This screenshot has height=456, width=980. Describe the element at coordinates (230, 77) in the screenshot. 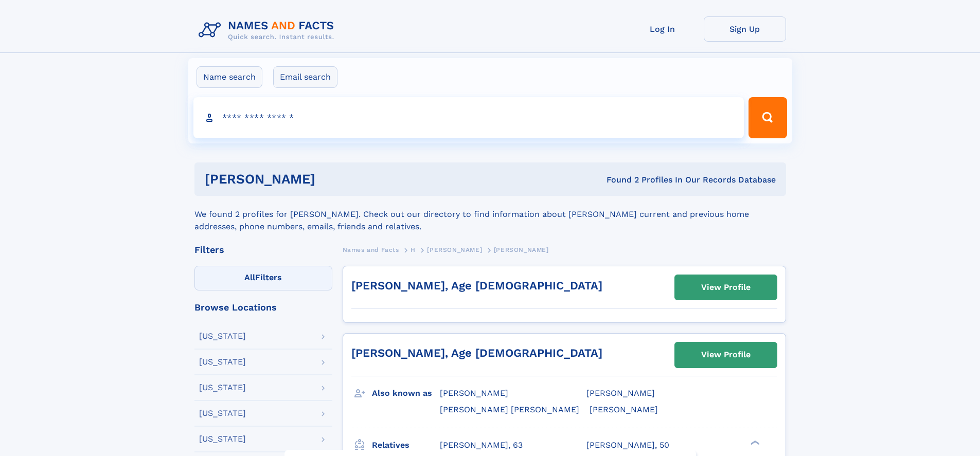

I see `label: Name search` at that location.